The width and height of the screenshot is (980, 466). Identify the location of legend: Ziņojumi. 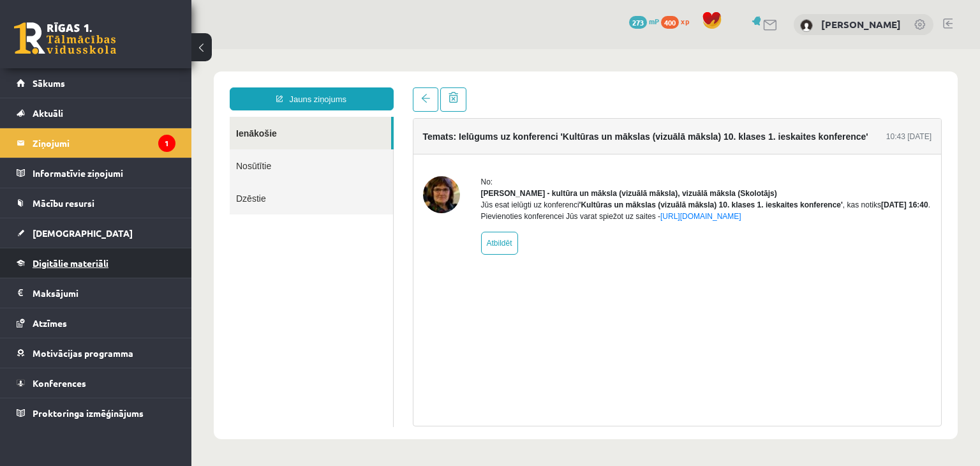
(104, 143).